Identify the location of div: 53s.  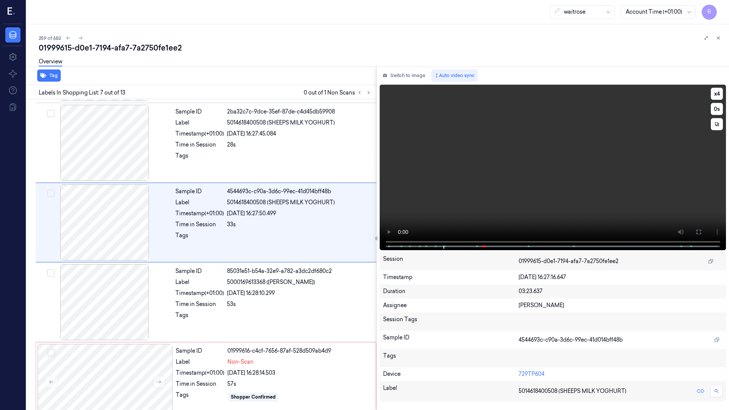
(299, 304).